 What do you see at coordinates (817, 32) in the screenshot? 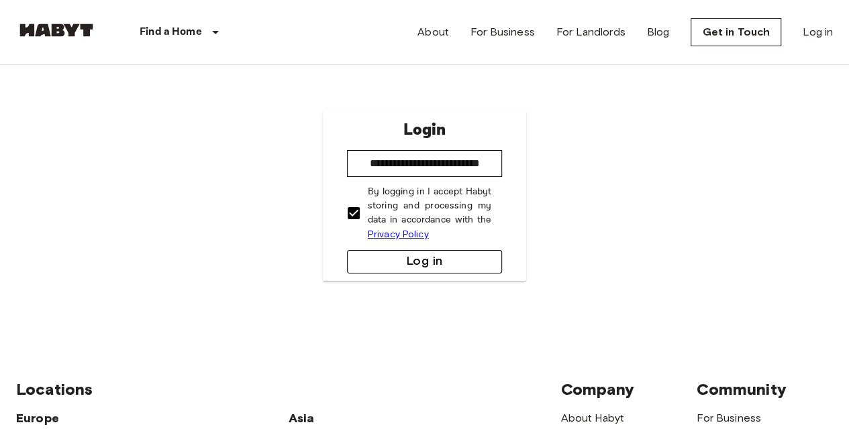
I see `a: Log in` at bounding box center [817, 32].